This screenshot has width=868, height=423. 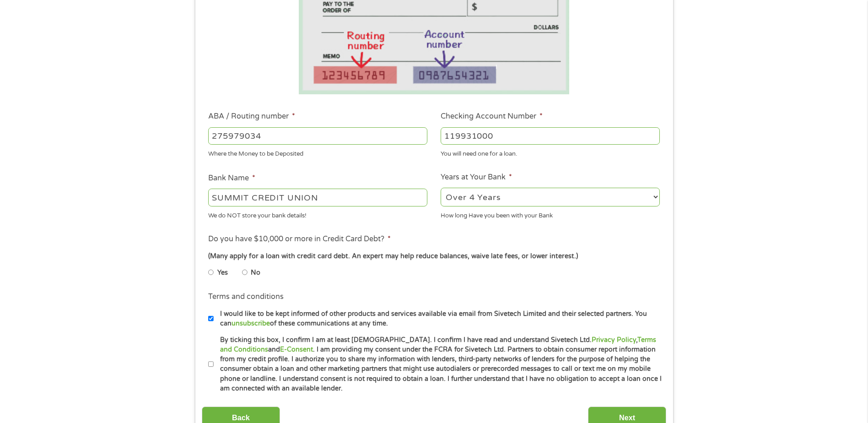 I want to click on a: Privacy Policy, so click(x=614, y=340).